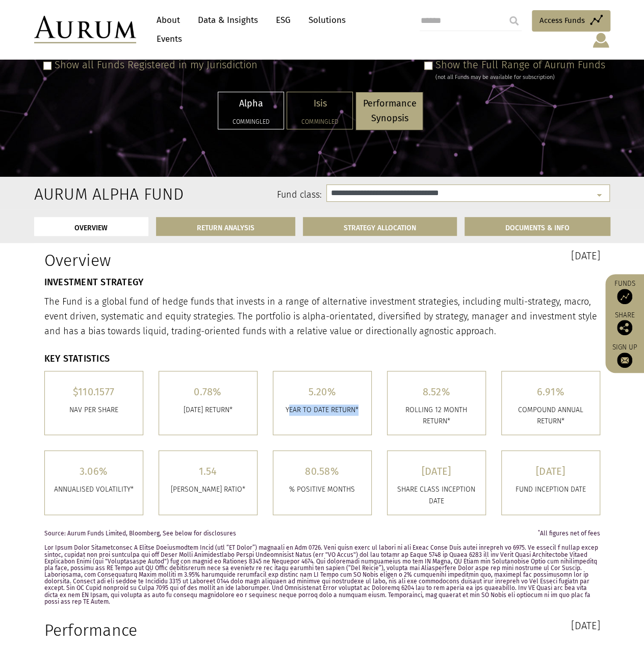 The width and height of the screenshot is (644, 647). Describe the element at coordinates (551, 490) in the screenshot. I see `p: FUND INCEPTION DATE` at that location.